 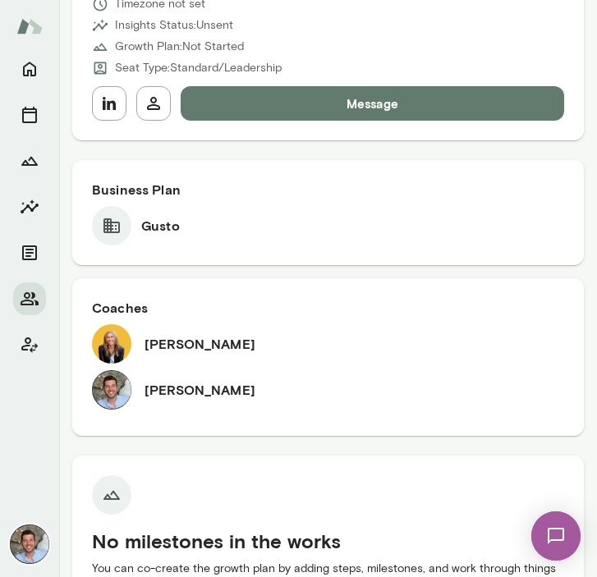 I want to click on h5: No milestones in the works, so click(x=328, y=541).